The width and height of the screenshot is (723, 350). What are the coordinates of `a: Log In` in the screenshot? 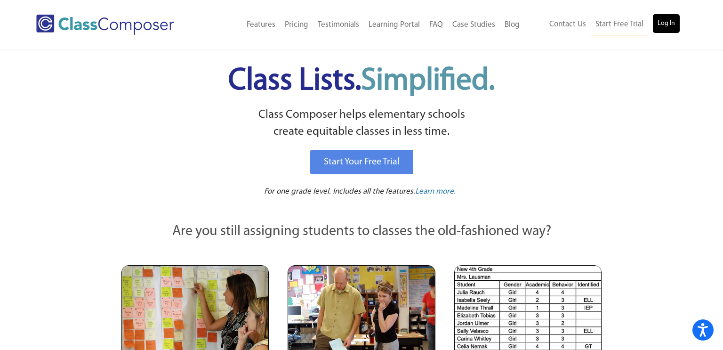 It's located at (666, 24).